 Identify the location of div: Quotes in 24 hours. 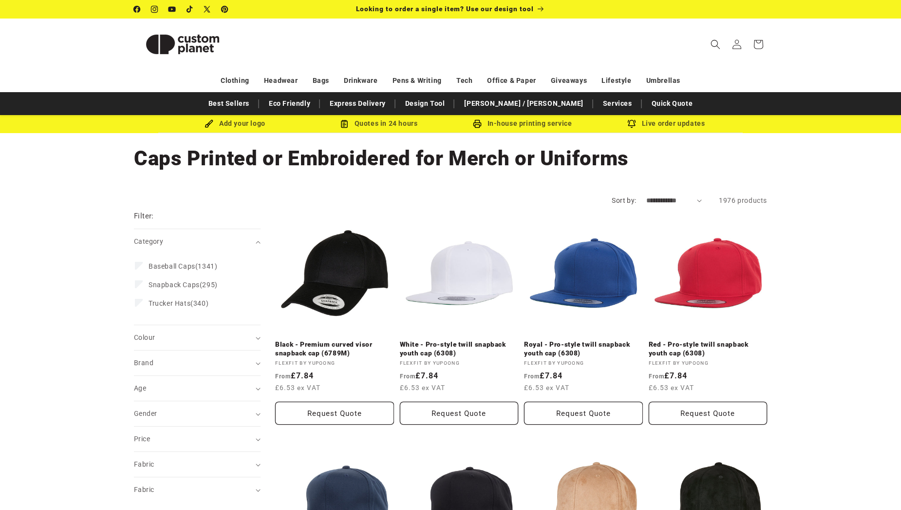
(379, 123).